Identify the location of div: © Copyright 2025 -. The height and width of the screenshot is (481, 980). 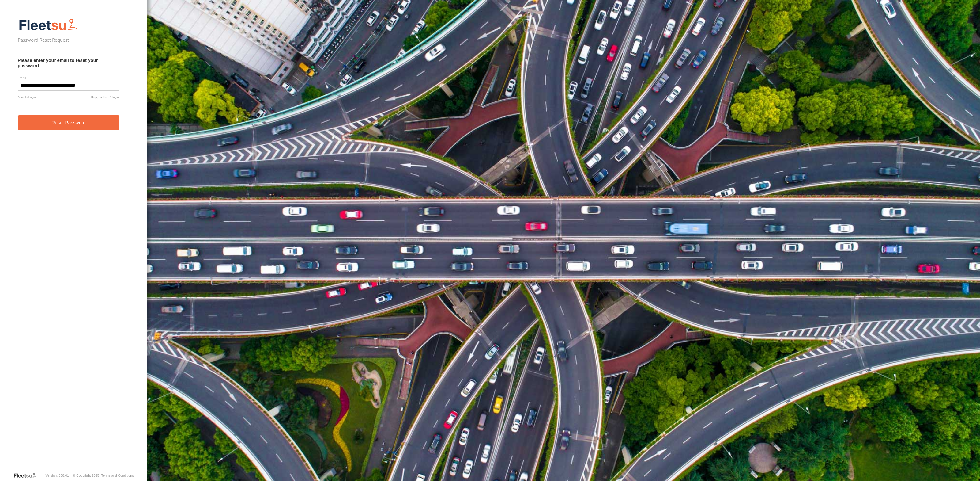
(104, 475).